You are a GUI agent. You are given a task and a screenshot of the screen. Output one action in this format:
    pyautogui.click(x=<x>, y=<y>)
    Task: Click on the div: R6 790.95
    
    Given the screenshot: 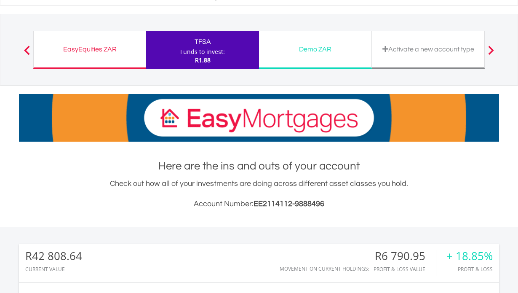 What is the action you would take?
    pyautogui.click(x=405, y=256)
    